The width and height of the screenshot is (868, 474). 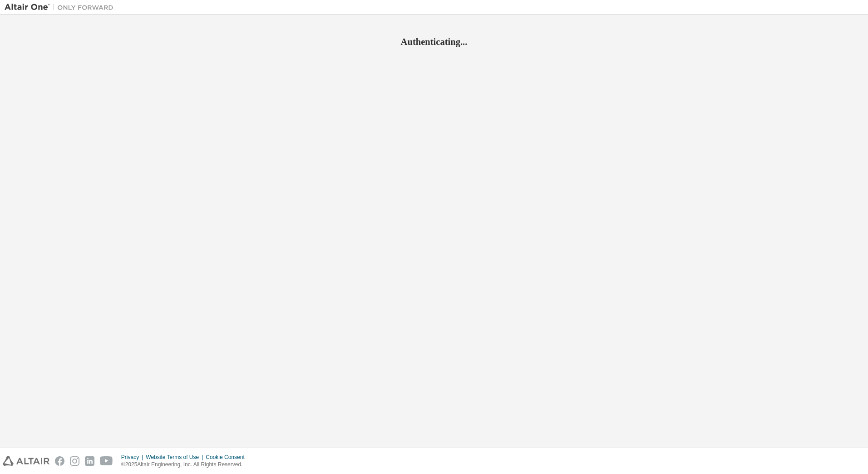 I want to click on img: linkedin.svg, so click(x=89, y=461).